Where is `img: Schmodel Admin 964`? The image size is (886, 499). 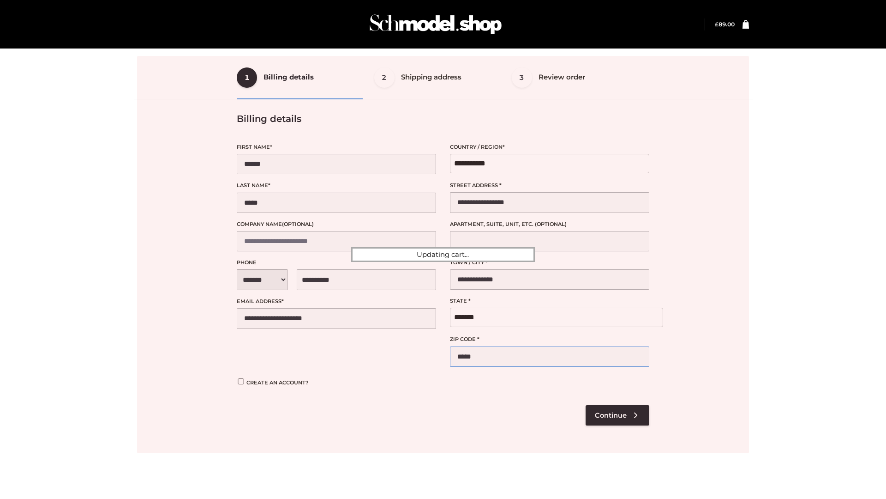 img: Schmodel Admin 964 is located at coordinates (436, 24).